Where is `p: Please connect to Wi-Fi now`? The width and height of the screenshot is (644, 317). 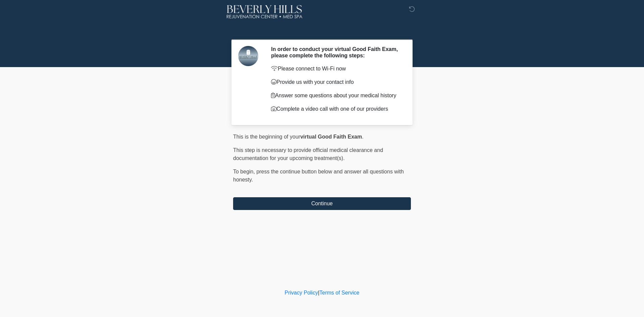 p: Please connect to Wi-Fi now is located at coordinates (336, 69).